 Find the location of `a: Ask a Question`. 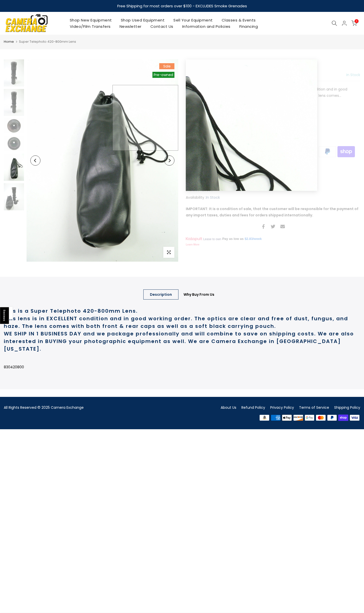

a: Ask a Question is located at coordinates (200, 178).